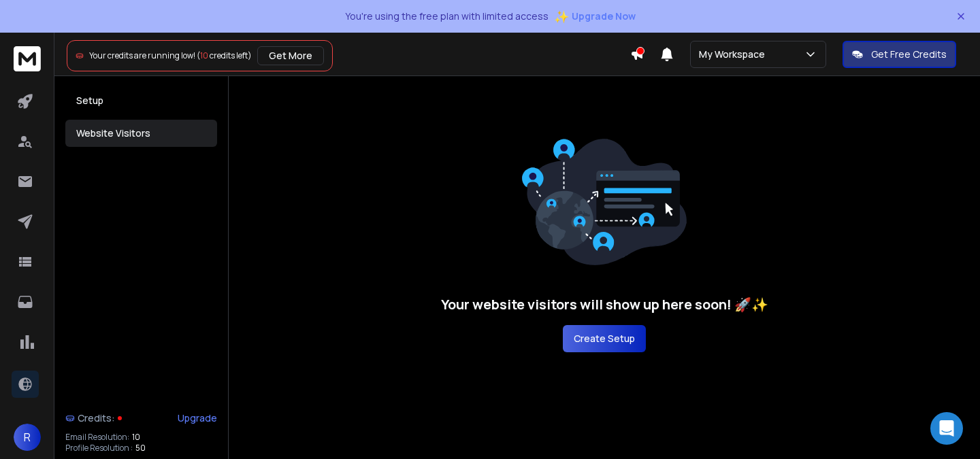 The image size is (980, 459). I want to click on span: Upgrade Now, so click(604, 16).